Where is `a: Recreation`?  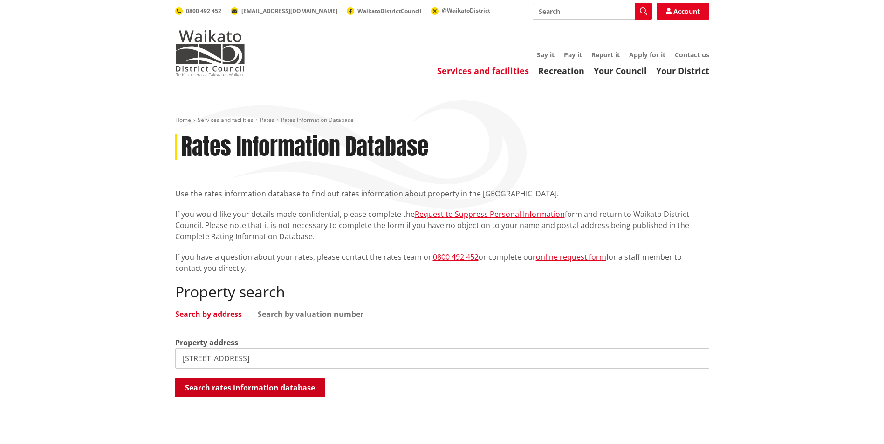
a: Recreation is located at coordinates (561, 71).